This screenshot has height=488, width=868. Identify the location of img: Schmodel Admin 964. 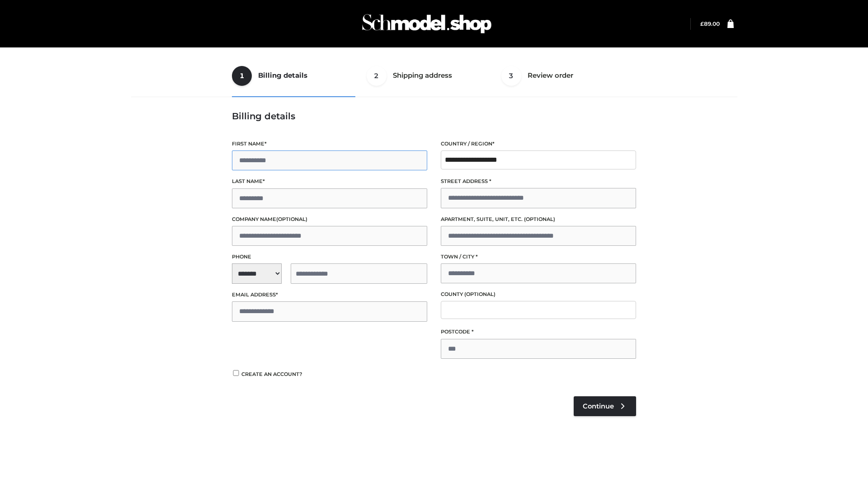
(427, 23).